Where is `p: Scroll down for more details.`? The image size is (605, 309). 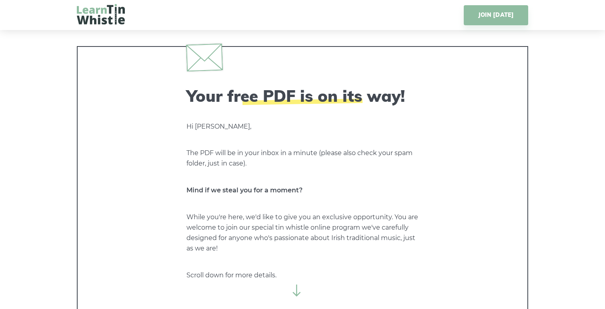 p: Scroll down for more details. is located at coordinates (303, 275).